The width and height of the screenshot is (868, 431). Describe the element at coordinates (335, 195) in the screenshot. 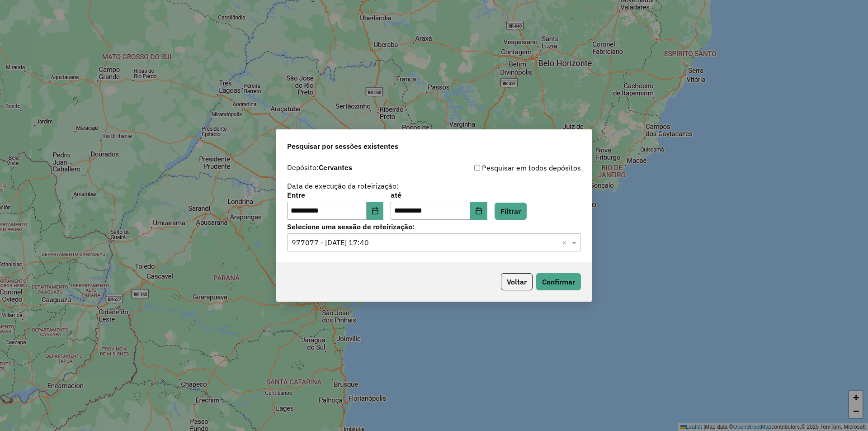

I see `label: Entre` at that location.